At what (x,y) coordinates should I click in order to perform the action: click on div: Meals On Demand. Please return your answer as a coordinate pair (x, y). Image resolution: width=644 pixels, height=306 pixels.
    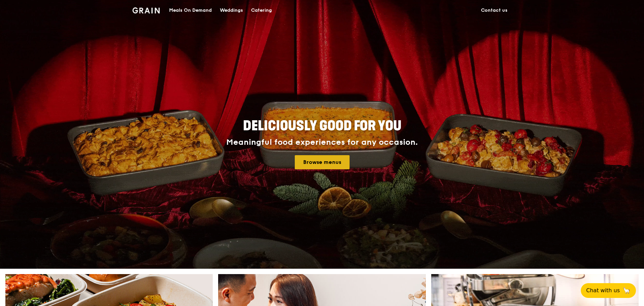
    Looking at the image, I should click on (190, 11).